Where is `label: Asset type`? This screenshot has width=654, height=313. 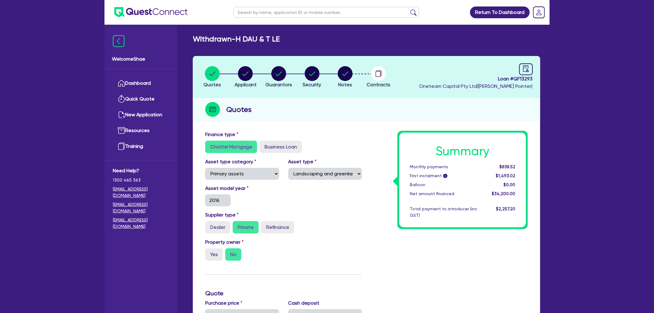
label: Asset type is located at coordinates (302, 162).